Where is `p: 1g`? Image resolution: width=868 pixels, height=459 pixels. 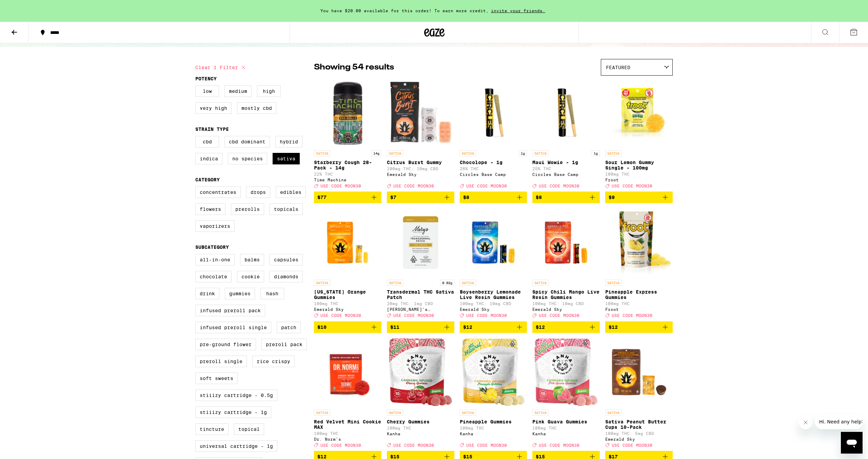
p: 1g is located at coordinates (596, 153).